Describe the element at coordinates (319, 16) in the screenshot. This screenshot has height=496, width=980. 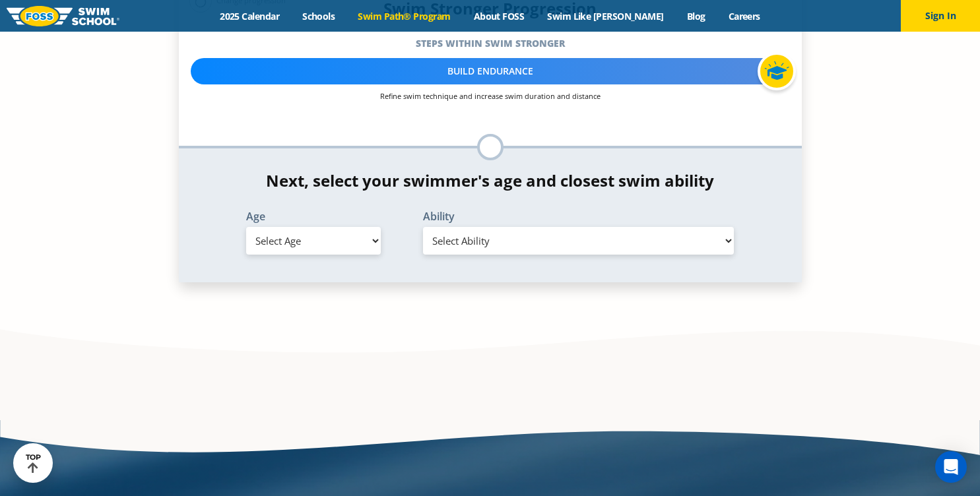
I see `a: Schools` at that location.